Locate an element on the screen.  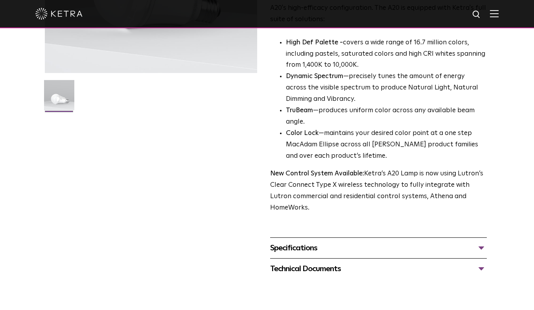
strong: Color Lock is located at coordinates (302, 133).